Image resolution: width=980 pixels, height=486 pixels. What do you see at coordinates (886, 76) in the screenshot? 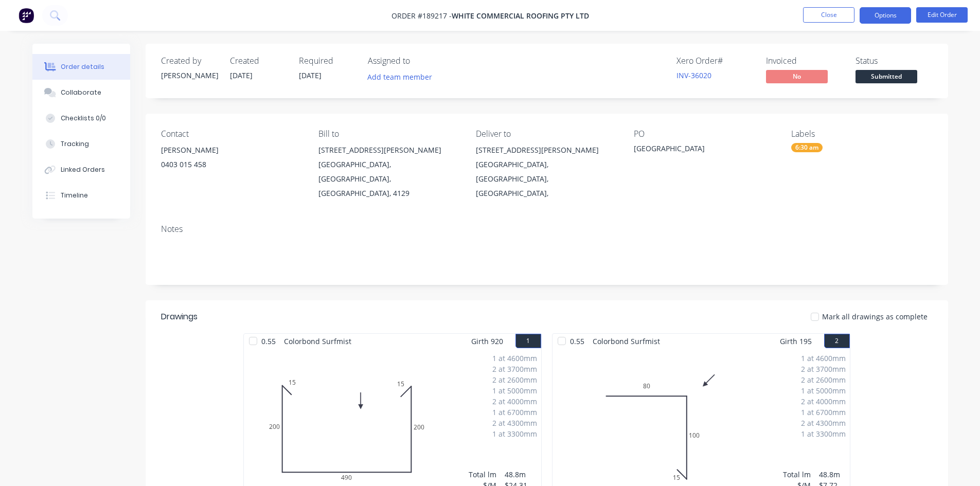
I see `span: Submitted` at bounding box center [886, 76].